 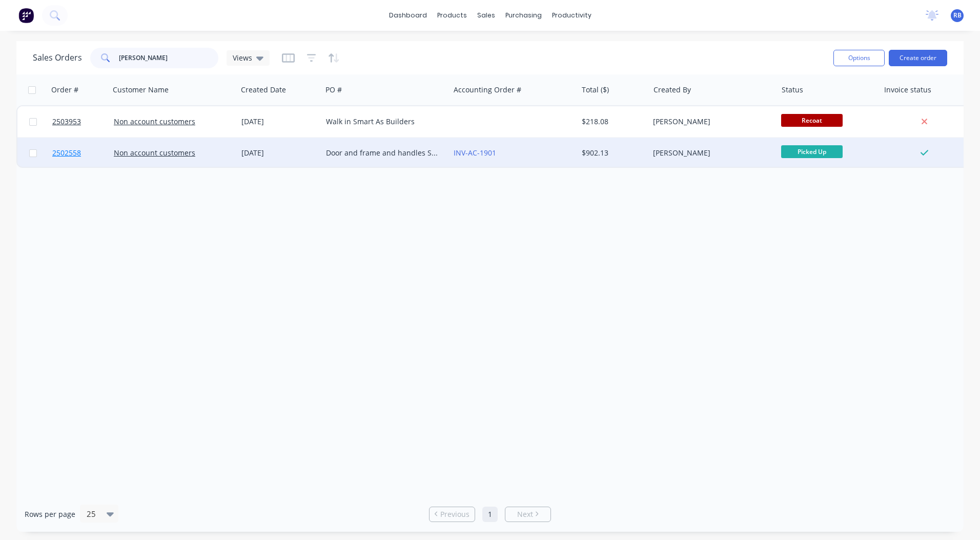 I want to click on a: Page 1 is your current page, so click(x=490, y=514).